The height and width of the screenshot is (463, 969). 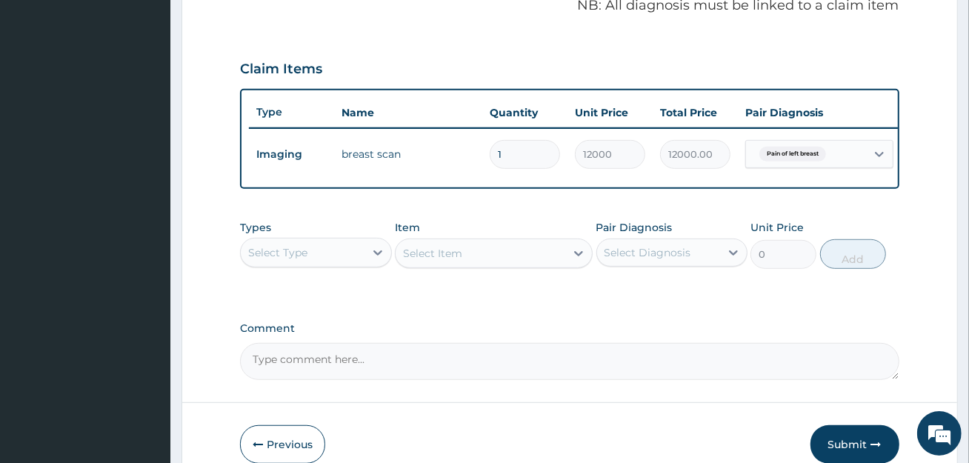 I want to click on label: Comment, so click(x=569, y=328).